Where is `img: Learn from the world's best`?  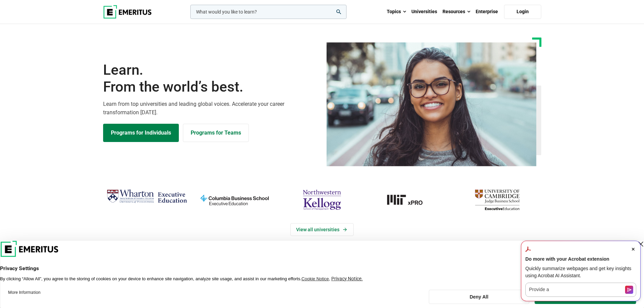 img: Learn from the world's best is located at coordinates (431, 104).